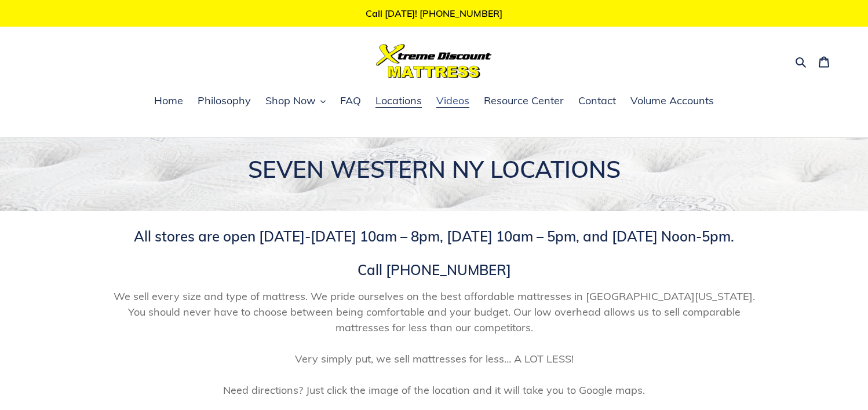 The width and height of the screenshot is (868, 410). Describe the element at coordinates (168, 101) in the screenshot. I see `span: Home` at that location.